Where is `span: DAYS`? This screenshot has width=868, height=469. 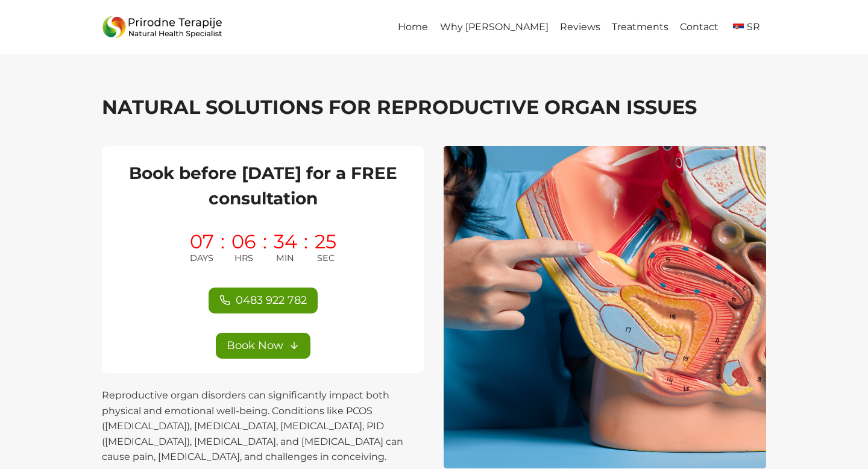
span: DAYS is located at coordinates (202, 258).